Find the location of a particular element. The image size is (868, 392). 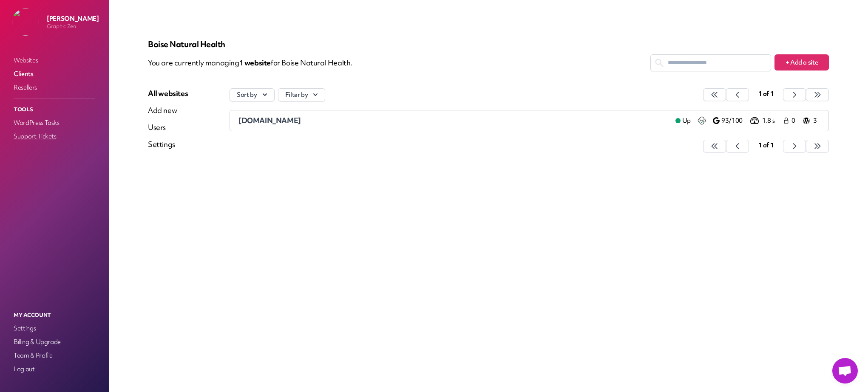

a: Team & Profile is located at coordinates (55, 356).